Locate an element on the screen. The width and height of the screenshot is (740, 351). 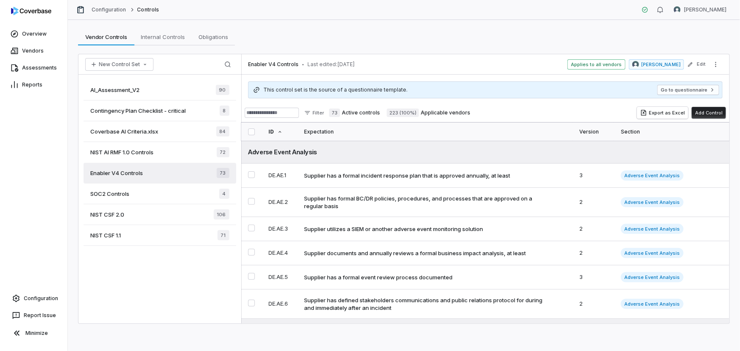
a: NIST CSF 1.171 is located at coordinates (160, 235).